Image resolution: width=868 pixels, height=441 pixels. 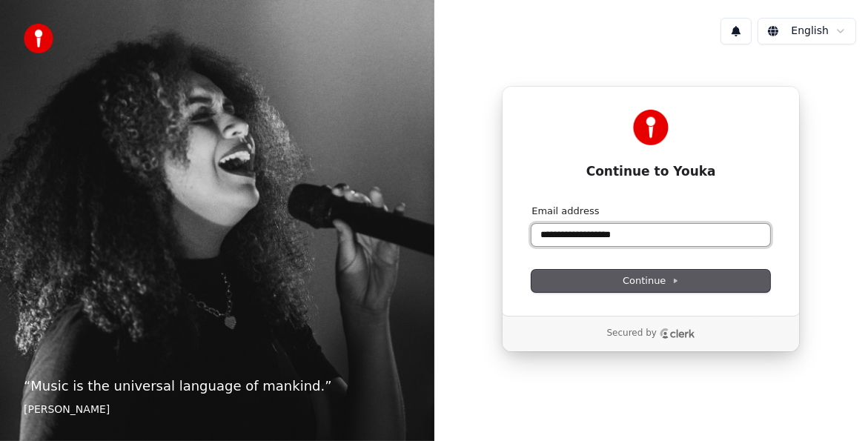 What do you see at coordinates (632, 333) in the screenshot?
I see `p: Secured by` at bounding box center [632, 333].